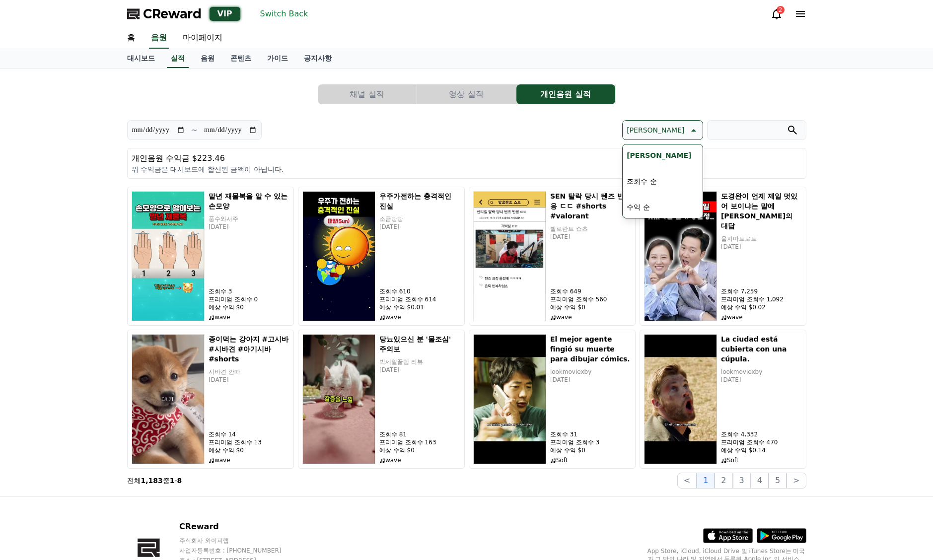 Image resolution: width=933 pixels, height=560 pixels. I want to click on p: 조회수 610, so click(419, 291).